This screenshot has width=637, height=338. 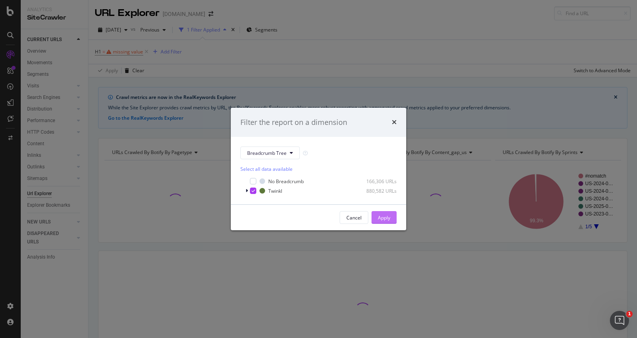 What do you see at coordinates (318, 169) in the screenshot?
I see `div: Select all data available` at bounding box center [318, 169].